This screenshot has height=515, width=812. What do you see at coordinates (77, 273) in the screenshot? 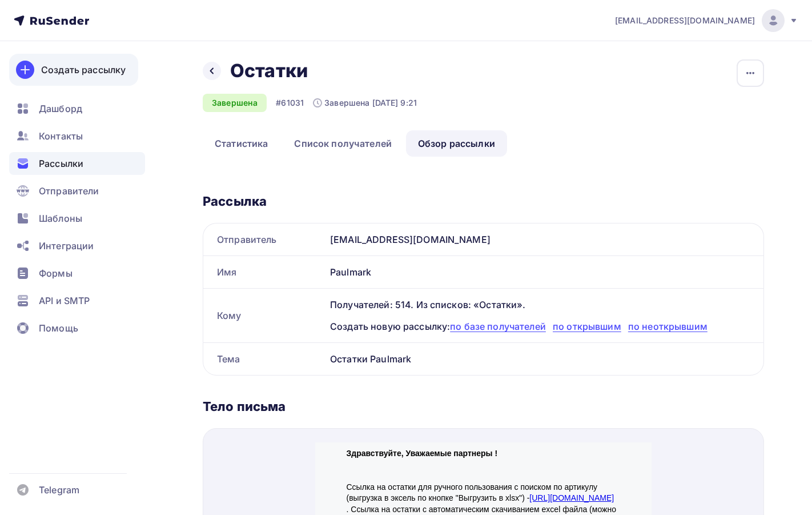
I see `a: Формы` at bounding box center [77, 273].